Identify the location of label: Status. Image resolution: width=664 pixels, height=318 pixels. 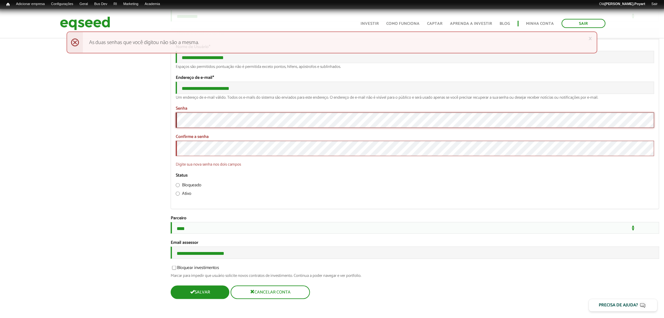
(182, 176).